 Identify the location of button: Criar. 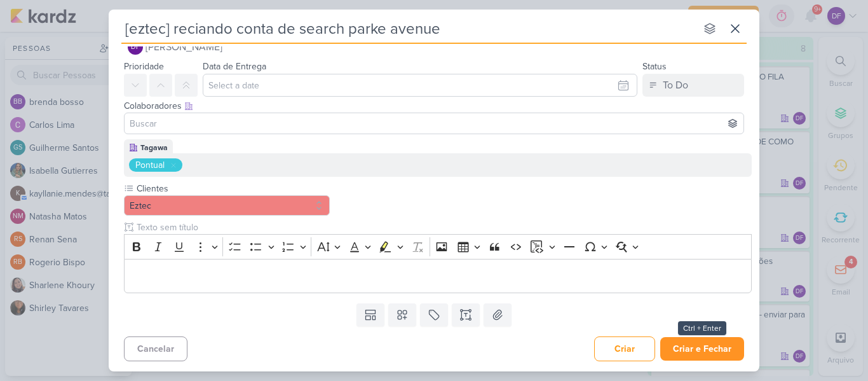
(625, 348).